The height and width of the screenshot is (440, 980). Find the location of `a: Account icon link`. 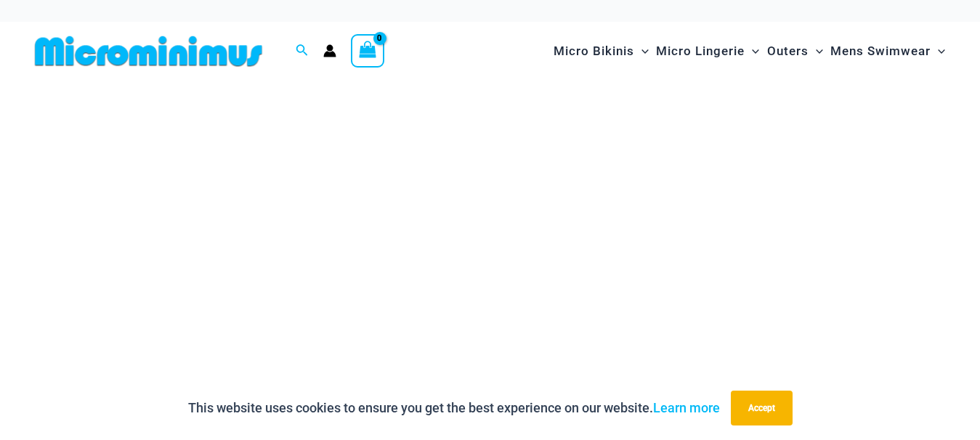

a: Account icon link is located at coordinates (330, 51).